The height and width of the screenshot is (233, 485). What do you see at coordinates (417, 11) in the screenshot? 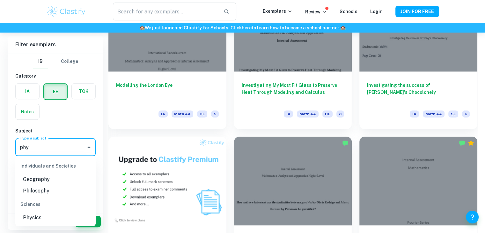
I see `button: JOIN FOR FREE` at bounding box center [417, 11].